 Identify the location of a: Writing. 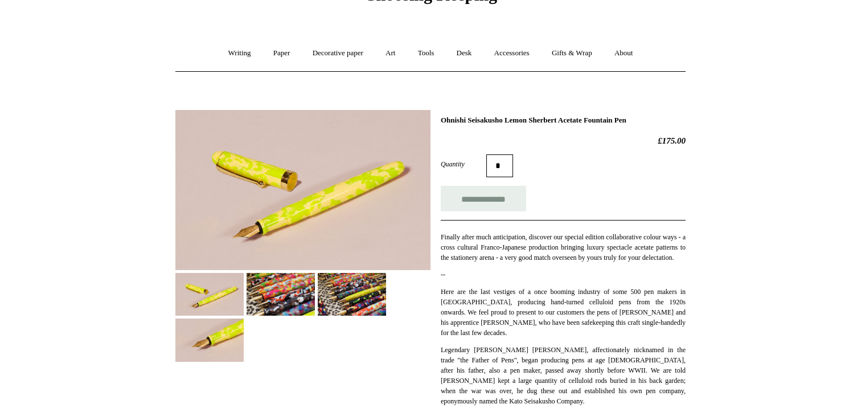
(240, 53).